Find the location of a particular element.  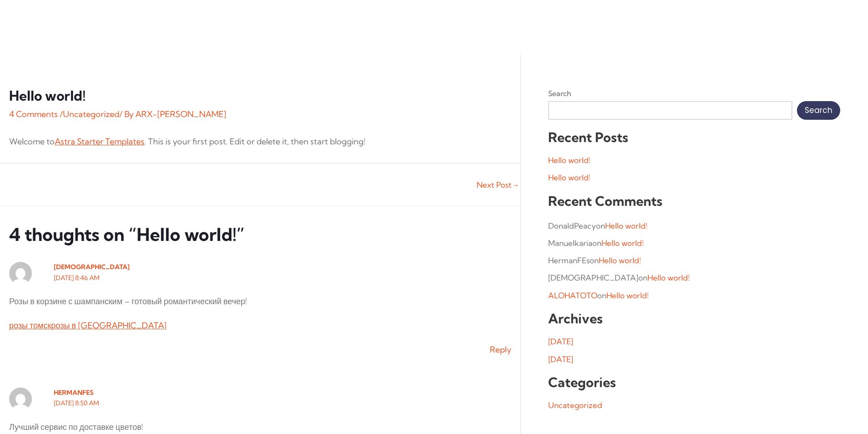

a: Astra Starter Templates is located at coordinates (99, 141).